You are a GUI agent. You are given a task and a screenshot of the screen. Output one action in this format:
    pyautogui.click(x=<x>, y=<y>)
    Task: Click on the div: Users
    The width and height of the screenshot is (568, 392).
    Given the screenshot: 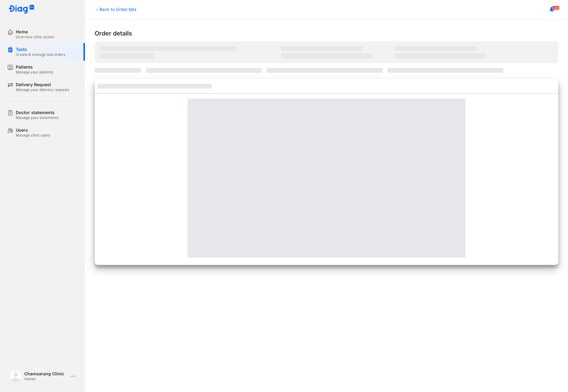 What is the action you would take?
    pyautogui.click(x=33, y=130)
    